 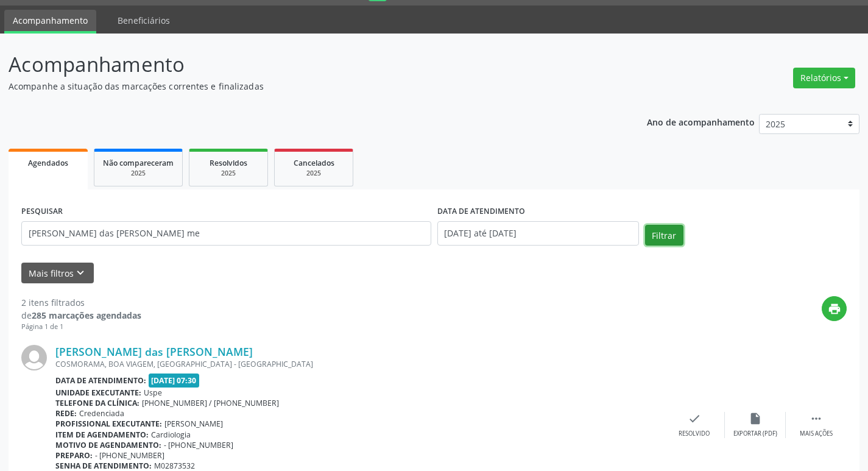 What do you see at coordinates (66, 413) in the screenshot?
I see `b: Rede:` at bounding box center [66, 413].